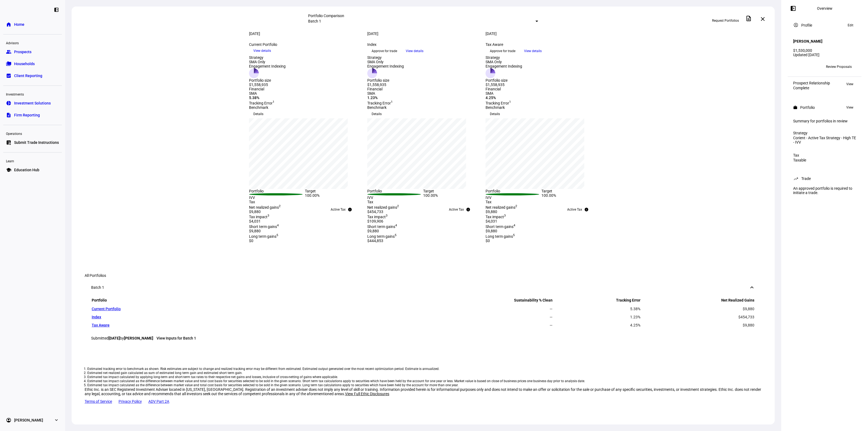 The height and width of the screenshot is (431, 868). I want to click on div: IVV, so click(395, 198).